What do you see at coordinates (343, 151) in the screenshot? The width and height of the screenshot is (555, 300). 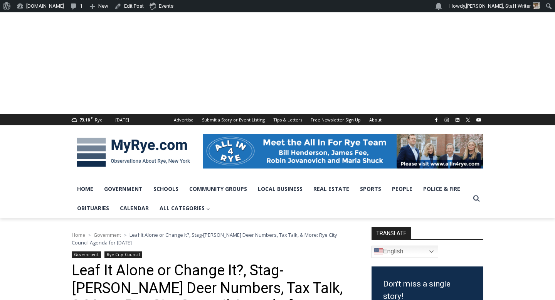 I see `img: All in for Rye` at bounding box center [343, 151].